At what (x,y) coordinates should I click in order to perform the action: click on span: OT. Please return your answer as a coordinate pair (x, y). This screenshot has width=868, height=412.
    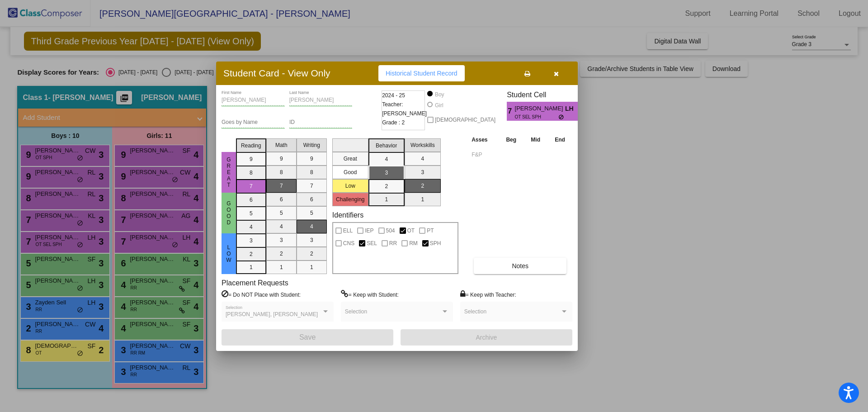
    Looking at the image, I should click on (411, 231).